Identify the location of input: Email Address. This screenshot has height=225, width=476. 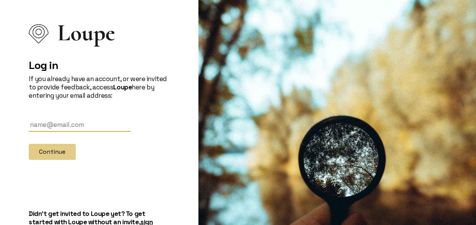
(80, 125).